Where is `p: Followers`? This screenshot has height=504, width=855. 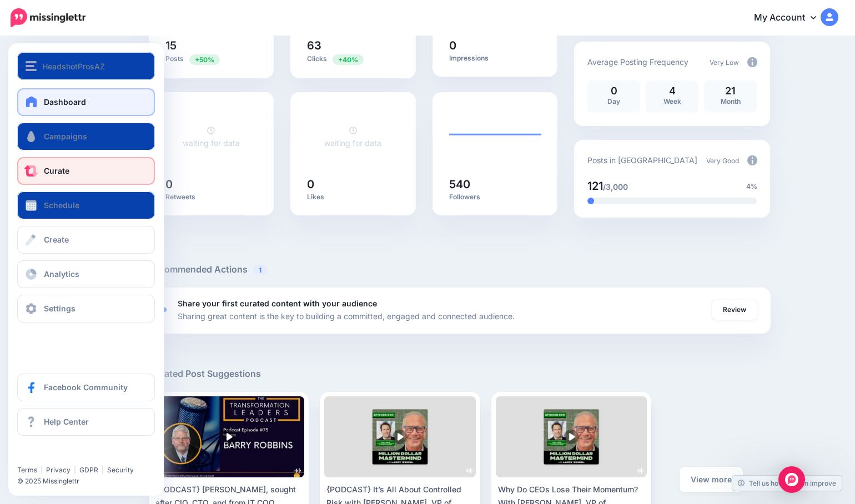
p: Followers is located at coordinates (495, 197).